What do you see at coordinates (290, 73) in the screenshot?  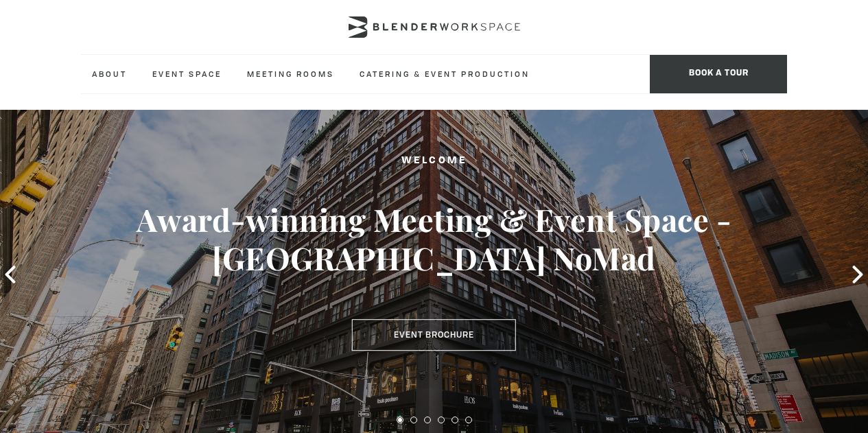 I see `a: Meeting Rooms` at bounding box center [290, 73].